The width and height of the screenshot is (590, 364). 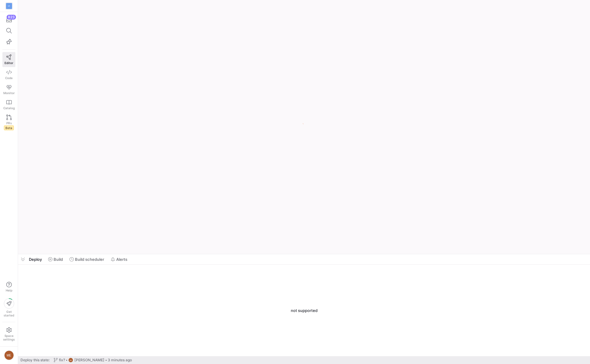 What do you see at coordinates (11, 17) in the screenshot?
I see `div: 823` at bounding box center [11, 17].